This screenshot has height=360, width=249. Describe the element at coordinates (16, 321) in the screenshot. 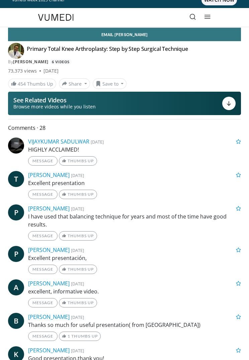

I see `a: B` at that location.